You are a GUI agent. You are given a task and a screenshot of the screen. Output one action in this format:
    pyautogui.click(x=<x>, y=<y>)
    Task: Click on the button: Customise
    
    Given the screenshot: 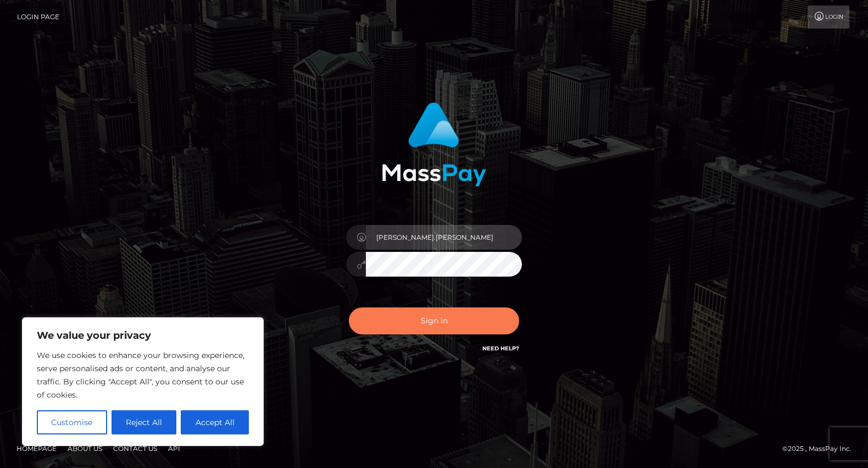 What is the action you would take?
    pyautogui.click(x=72, y=422)
    